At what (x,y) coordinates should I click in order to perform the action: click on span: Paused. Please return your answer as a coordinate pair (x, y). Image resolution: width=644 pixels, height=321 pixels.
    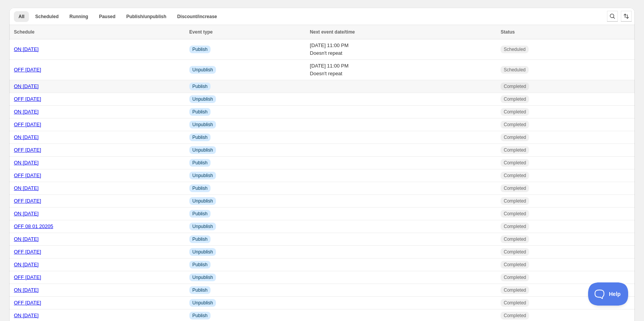
    Looking at the image, I should click on (107, 17).